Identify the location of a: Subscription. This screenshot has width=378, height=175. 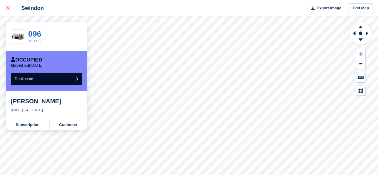
(28, 125).